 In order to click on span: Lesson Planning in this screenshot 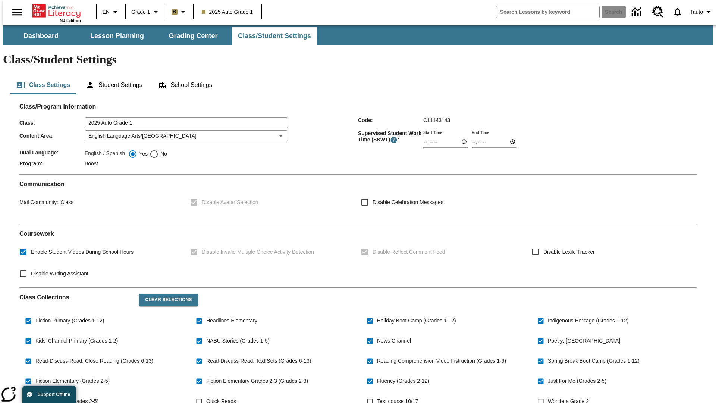, I will do `click(117, 36)`.